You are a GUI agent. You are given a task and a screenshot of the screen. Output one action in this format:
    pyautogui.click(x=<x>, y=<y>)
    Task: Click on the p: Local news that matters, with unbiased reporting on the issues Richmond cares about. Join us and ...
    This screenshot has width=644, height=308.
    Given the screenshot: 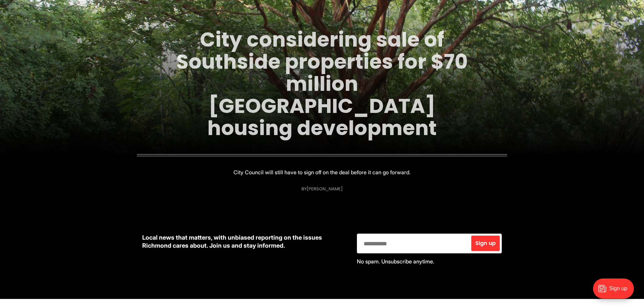 What is the action you would take?
    pyautogui.click(x=244, y=242)
    